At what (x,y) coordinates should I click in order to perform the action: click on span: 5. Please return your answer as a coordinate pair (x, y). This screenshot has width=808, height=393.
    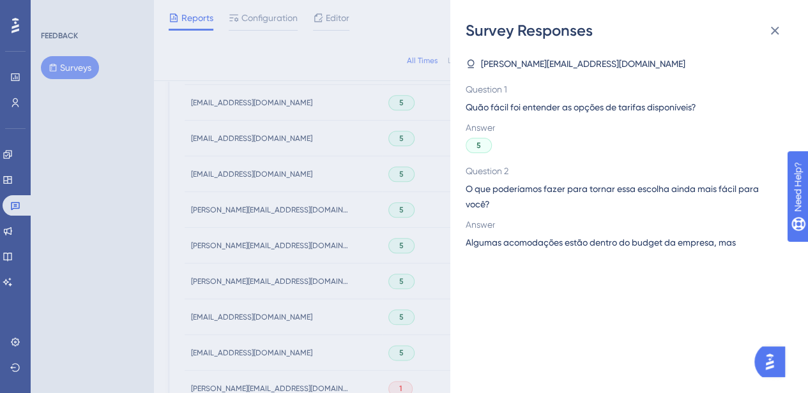
    Looking at the image, I should click on (478, 146).